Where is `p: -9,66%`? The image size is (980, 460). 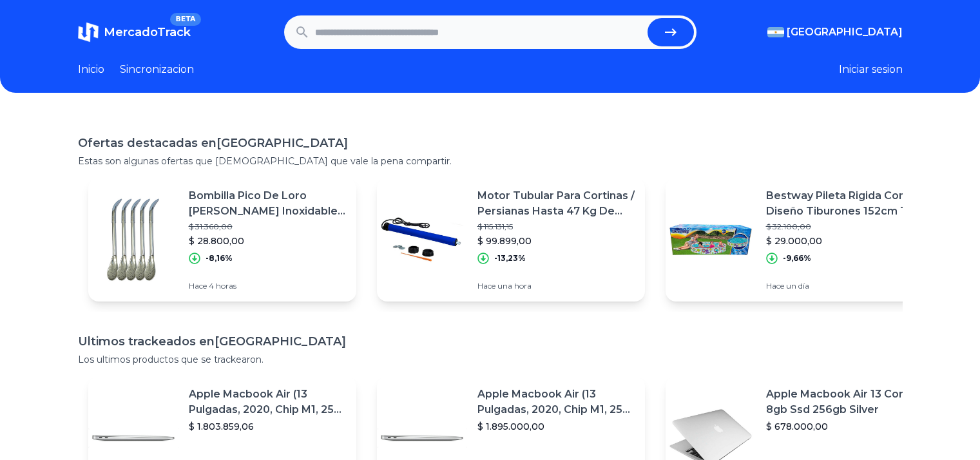
p: -9,66% is located at coordinates (797, 259).